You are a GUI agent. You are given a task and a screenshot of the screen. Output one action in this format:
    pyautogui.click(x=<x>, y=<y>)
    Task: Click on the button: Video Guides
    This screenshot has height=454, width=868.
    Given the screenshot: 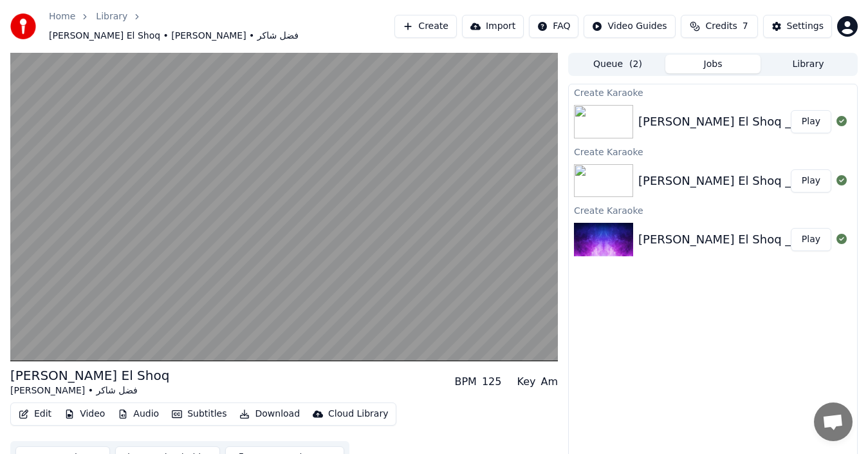 What is the action you would take?
    pyautogui.click(x=630, y=27)
    